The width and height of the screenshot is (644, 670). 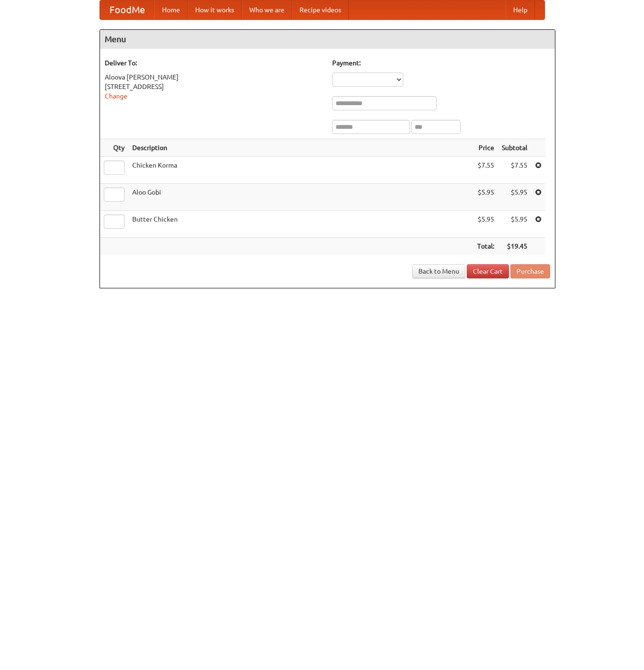 What do you see at coordinates (301, 170) in the screenshot?
I see `td: Chicken Korma` at bounding box center [301, 170].